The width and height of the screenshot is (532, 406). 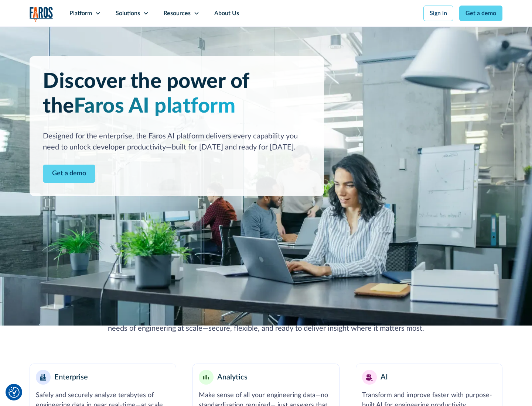 I want to click on img: Revisit consent button, so click(x=14, y=393).